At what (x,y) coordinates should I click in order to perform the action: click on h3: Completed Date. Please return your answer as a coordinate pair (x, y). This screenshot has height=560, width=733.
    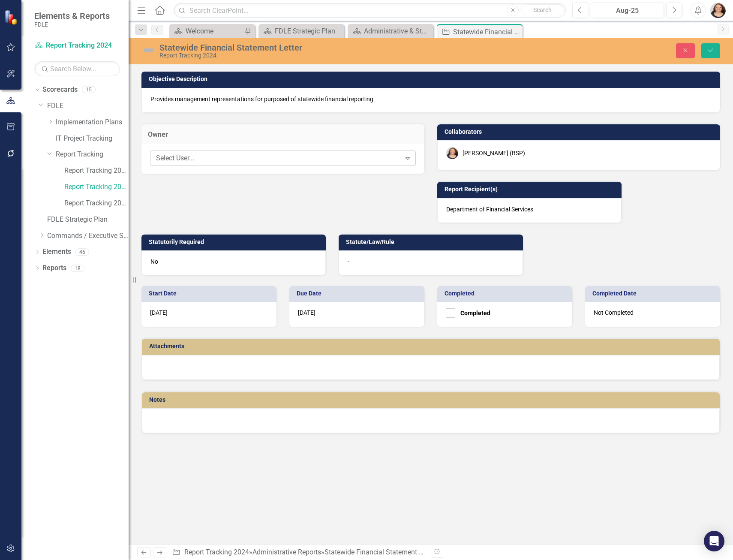
    Looking at the image, I should click on (654, 293).